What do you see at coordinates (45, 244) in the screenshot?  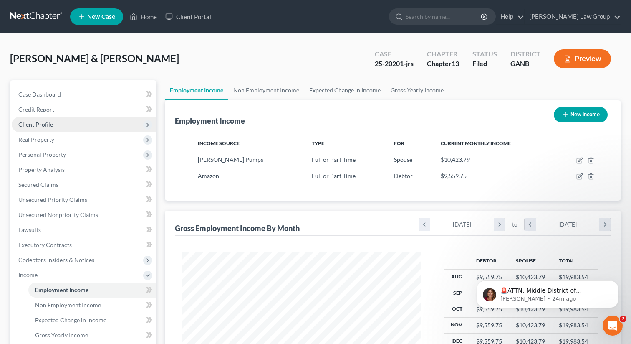 I see `span: Executory Contracts` at bounding box center [45, 244].